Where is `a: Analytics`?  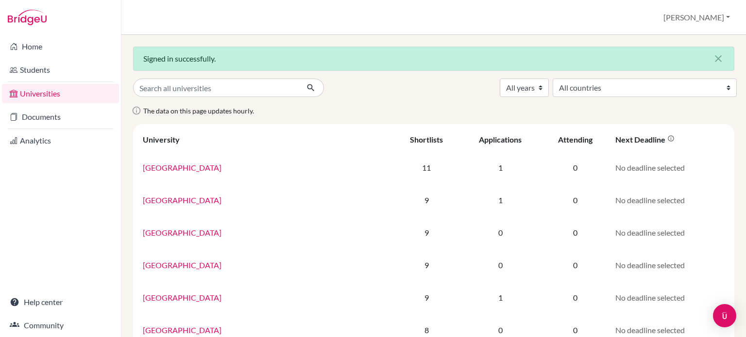
a: Analytics is located at coordinates (60, 141).